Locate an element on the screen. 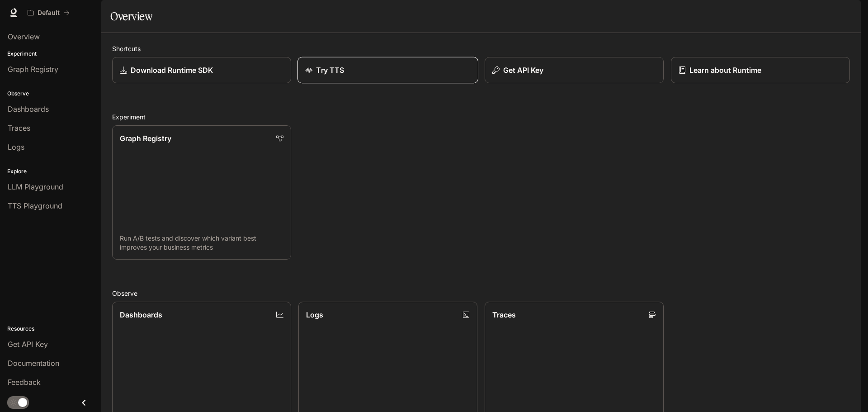 This screenshot has width=868, height=412. p: Traces is located at coordinates (504, 315).